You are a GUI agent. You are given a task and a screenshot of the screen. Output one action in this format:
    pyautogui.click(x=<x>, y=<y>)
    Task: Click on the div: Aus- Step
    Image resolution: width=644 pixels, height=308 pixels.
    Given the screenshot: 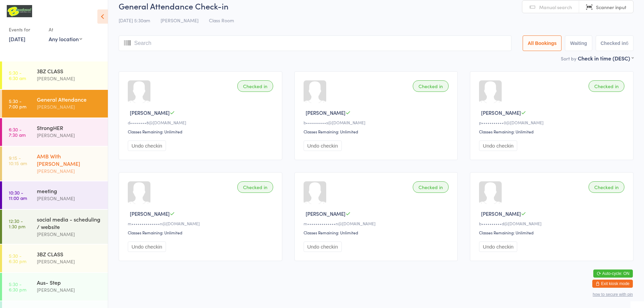 What is the action you would take?
    pyautogui.click(x=69, y=282)
    